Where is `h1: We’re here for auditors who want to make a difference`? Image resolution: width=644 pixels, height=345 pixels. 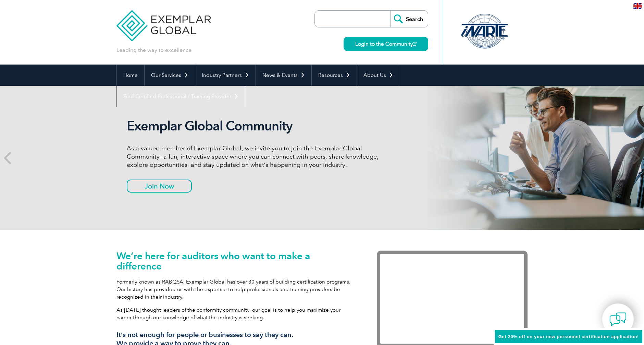
h1: We’re here for auditors who want to make a difference is located at coordinates (236, 260).